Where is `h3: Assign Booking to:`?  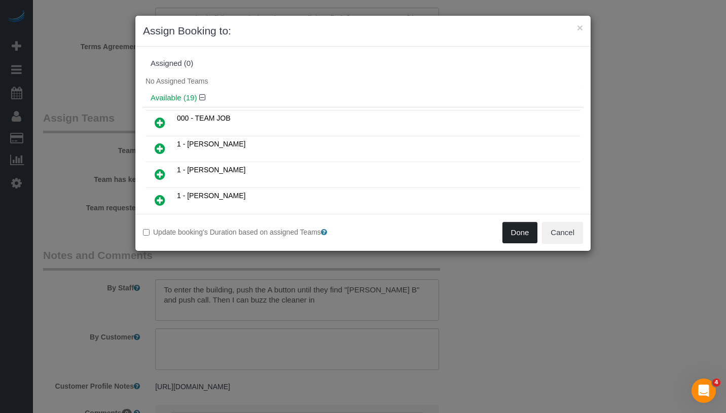 h3: Assign Booking to: is located at coordinates (363, 31).